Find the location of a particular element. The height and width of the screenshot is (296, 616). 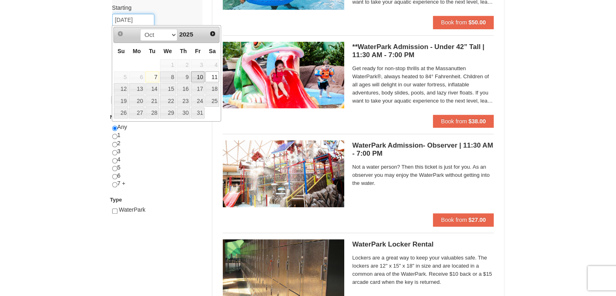

span: 4 is located at coordinates (212, 65).